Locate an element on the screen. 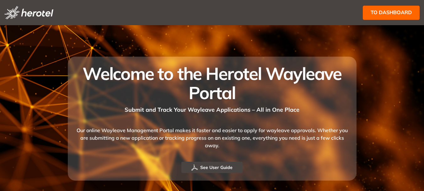 This screenshot has width=424, height=191. span: to dashboard is located at coordinates (391, 12).